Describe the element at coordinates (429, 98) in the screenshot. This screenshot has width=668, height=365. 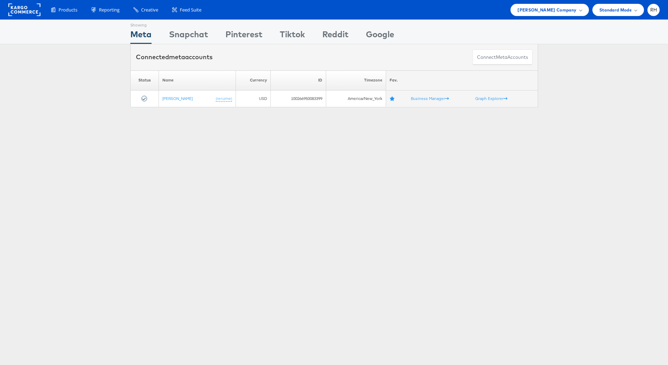
I see `a: Business Manager` at that location.